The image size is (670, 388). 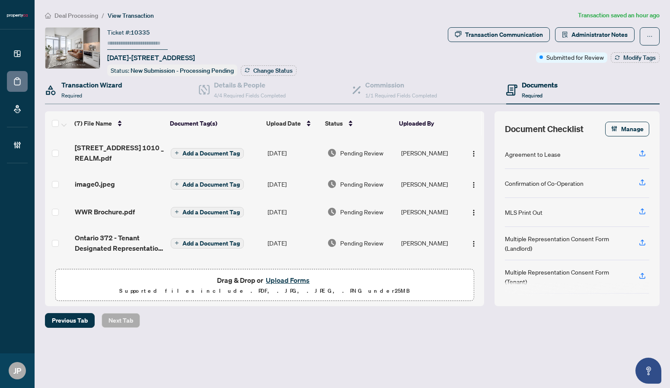 I want to click on span: JP, so click(x=17, y=370).